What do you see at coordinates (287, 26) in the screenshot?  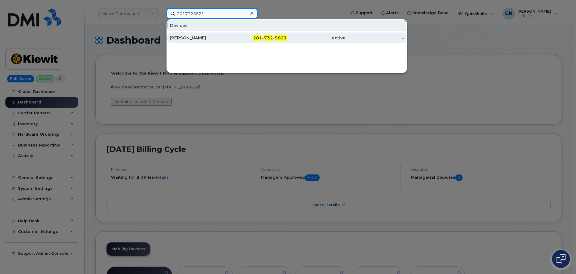 I see `div: Devices` at bounding box center [287, 26].